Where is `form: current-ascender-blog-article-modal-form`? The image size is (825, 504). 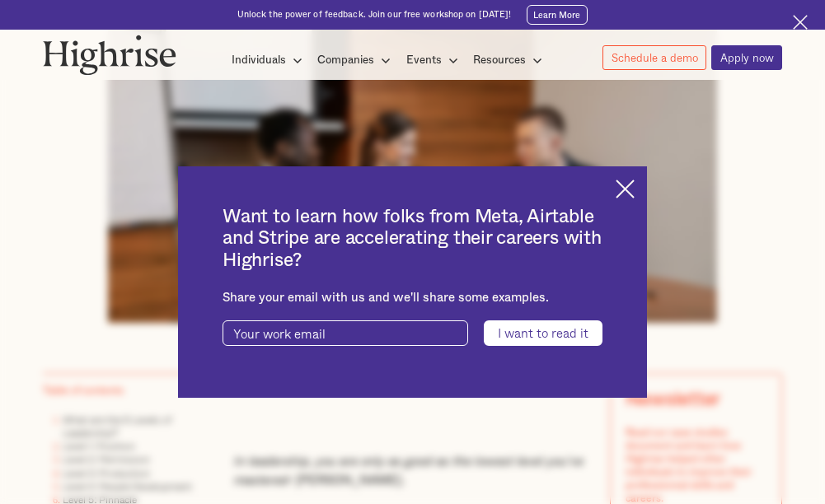 form: current-ascender-blog-article-modal-form is located at coordinates (412, 332).